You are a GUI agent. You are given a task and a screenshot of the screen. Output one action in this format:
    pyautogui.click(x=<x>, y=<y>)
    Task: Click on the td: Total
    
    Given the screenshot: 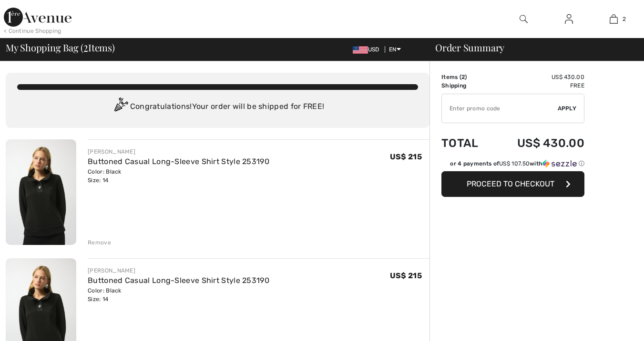 What is the action you would take?
    pyautogui.click(x=467, y=143)
    